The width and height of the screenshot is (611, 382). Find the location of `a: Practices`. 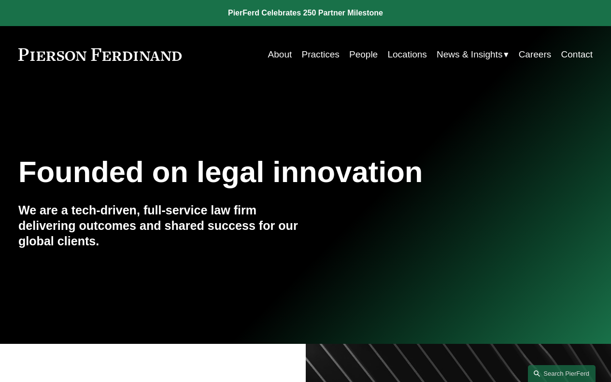

a: Practices is located at coordinates (321, 55).